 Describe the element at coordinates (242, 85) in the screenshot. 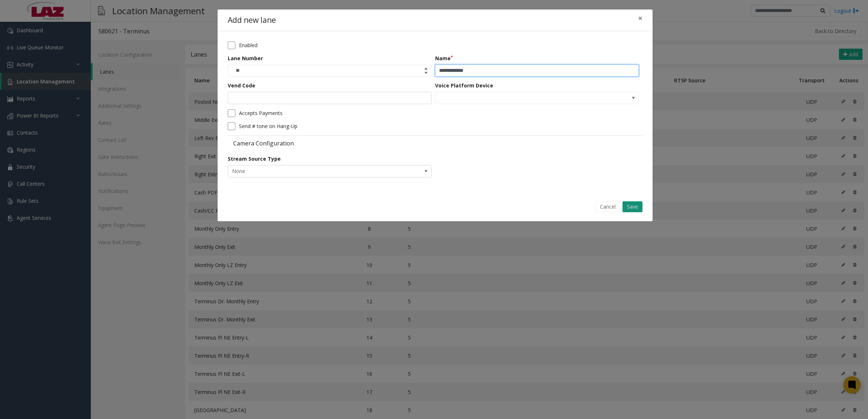

I see `label: Vend Code` at that location.